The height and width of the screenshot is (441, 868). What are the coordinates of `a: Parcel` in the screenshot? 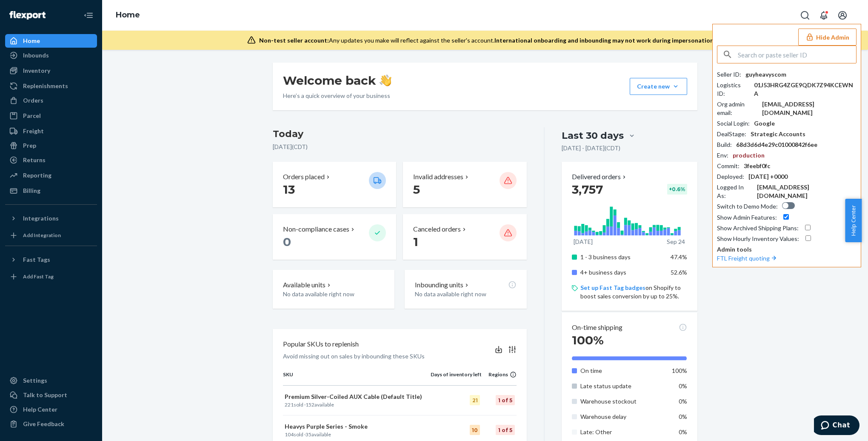 It's located at (51, 115).